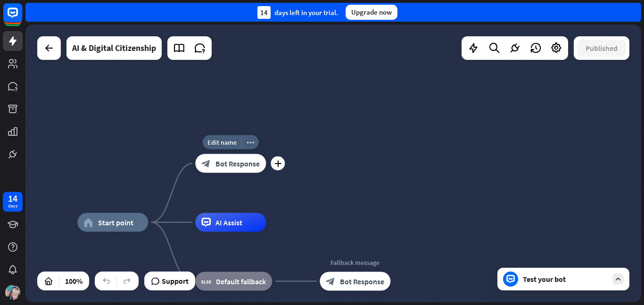  What do you see at coordinates (22, 18) in the screenshot?
I see `button: Open LiveChat chat widget` at bounding box center [22, 18].